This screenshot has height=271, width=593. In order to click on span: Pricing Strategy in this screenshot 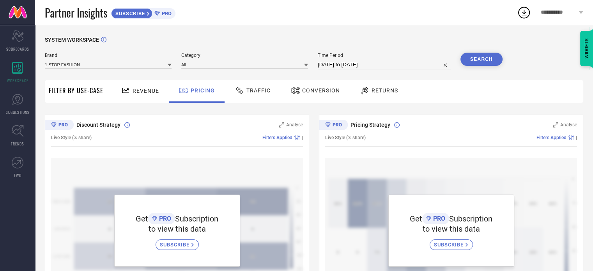, I will do `click(370, 125)`.